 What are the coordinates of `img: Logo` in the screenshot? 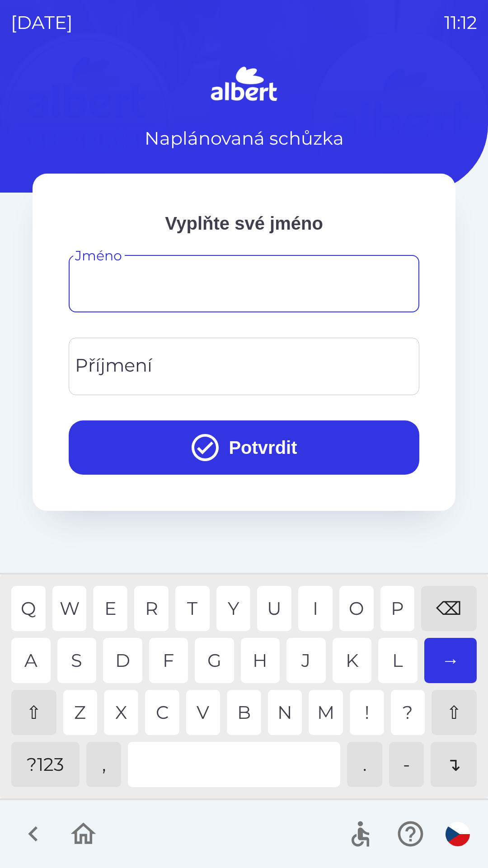 It's located at (244, 85).